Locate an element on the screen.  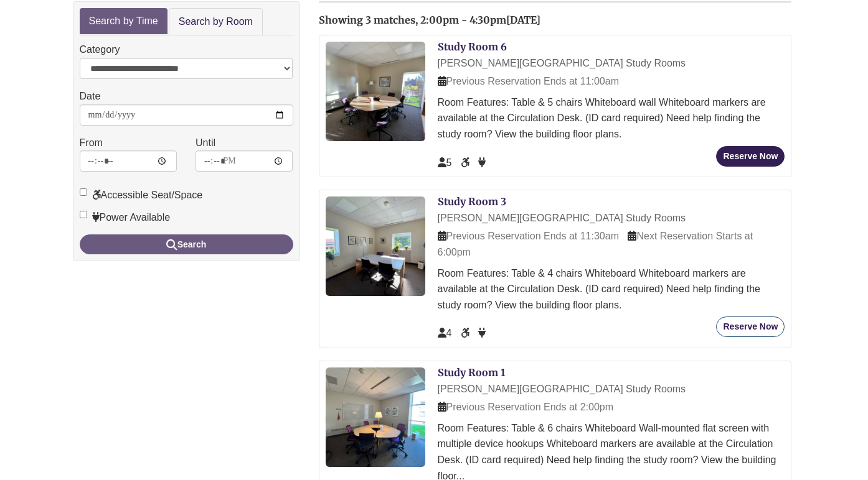
span: Previous Reservation Ends at 11:30am is located at coordinates (527, 236).